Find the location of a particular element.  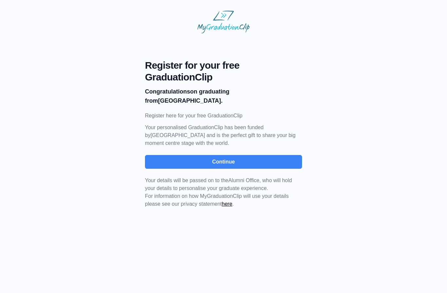

button: Continue is located at coordinates (223, 162).